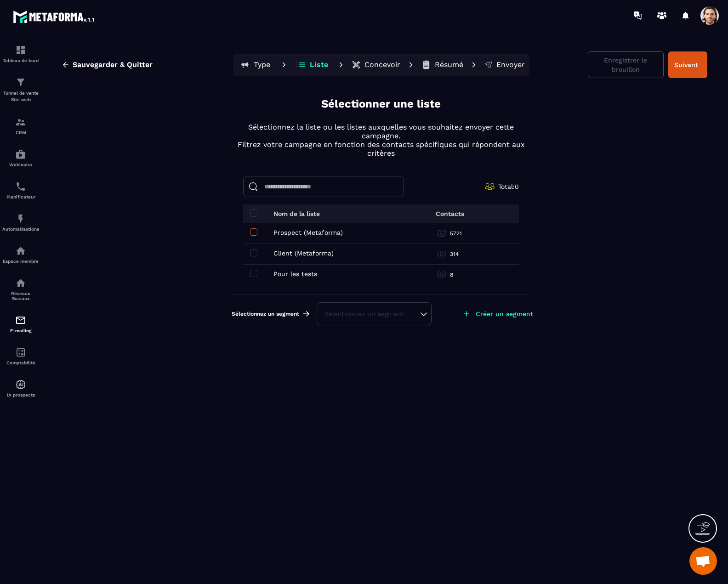 This screenshot has width=728, height=584. What do you see at coordinates (381, 149) in the screenshot?
I see `p: Filtrez votre campagne en fonction des contacts spécifiques qui répondent aux critères` at bounding box center [381, 149].